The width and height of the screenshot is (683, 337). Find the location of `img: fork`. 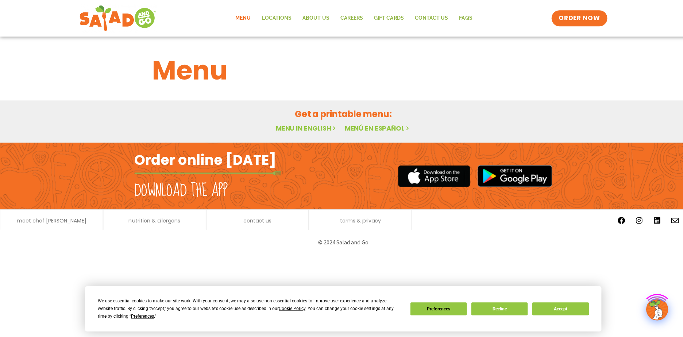

img: fork is located at coordinates (206, 172).